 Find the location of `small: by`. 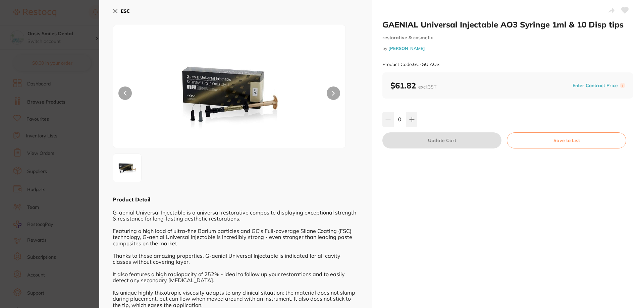

small: by is located at coordinates (508, 49).